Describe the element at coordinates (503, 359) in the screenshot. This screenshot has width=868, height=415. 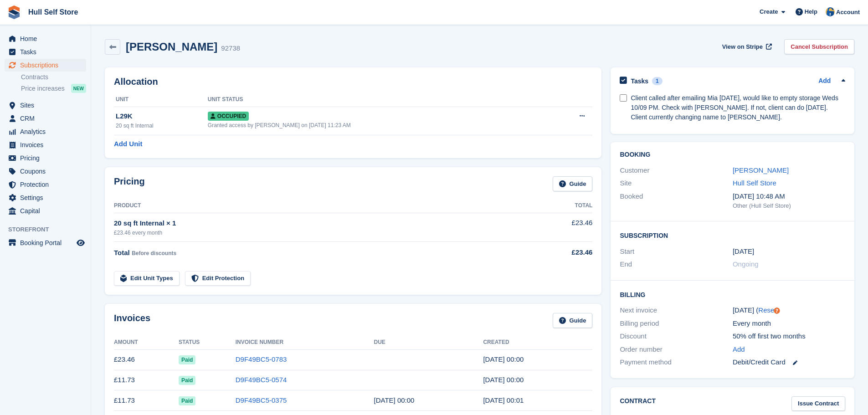
I see `time: 2025-09-03 23:00:10 UTC` at that location.